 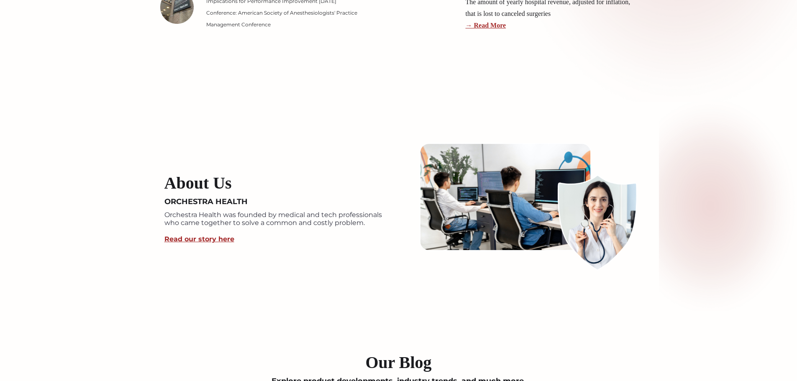 I want to click on a: → Read More, so click(x=486, y=25).